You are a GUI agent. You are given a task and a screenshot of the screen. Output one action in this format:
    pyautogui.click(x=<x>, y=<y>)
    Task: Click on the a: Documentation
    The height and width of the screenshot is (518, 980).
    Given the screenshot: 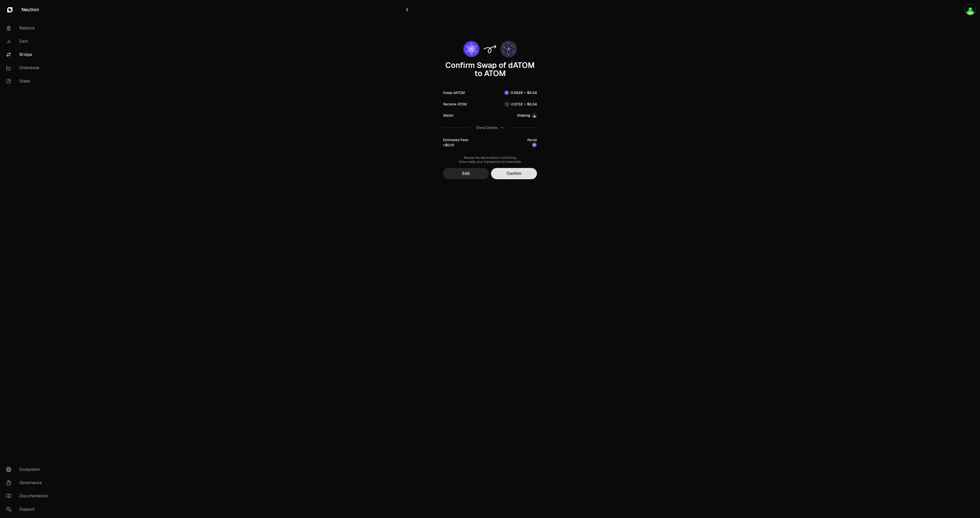 What is the action you would take?
    pyautogui.click(x=29, y=496)
    